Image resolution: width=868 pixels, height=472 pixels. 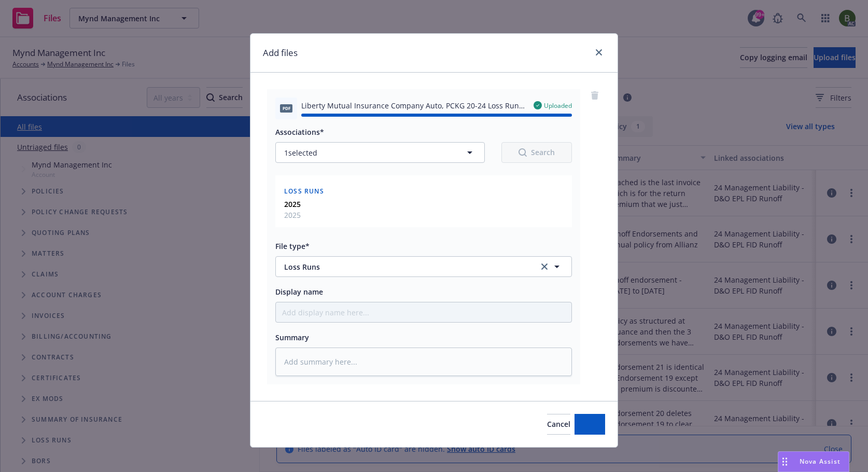 What do you see at coordinates (813, 461) in the screenshot?
I see `button: Nova Assist` at bounding box center [813, 461].